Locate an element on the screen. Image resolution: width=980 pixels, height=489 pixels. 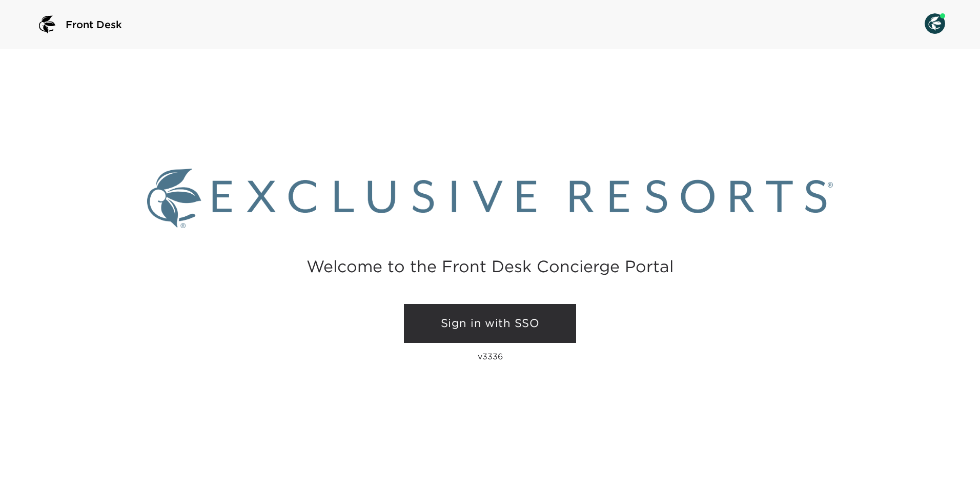
span: Front Desk is located at coordinates (94, 25).